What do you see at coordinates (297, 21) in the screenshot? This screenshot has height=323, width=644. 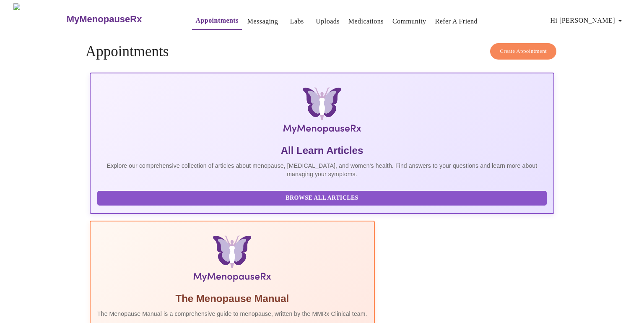 I see `button: Labs` at bounding box center [297, 21].